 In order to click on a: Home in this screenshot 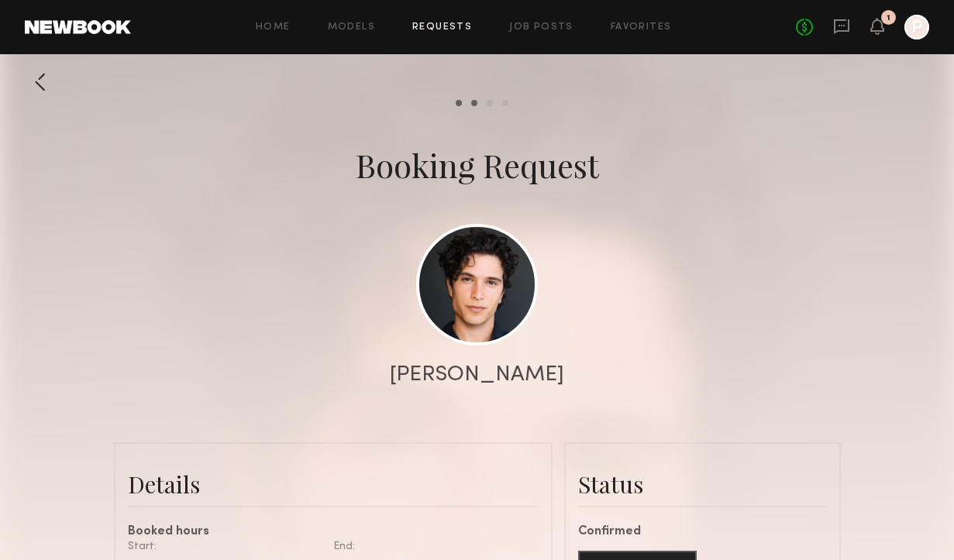, I will do `click(273, 27)`.